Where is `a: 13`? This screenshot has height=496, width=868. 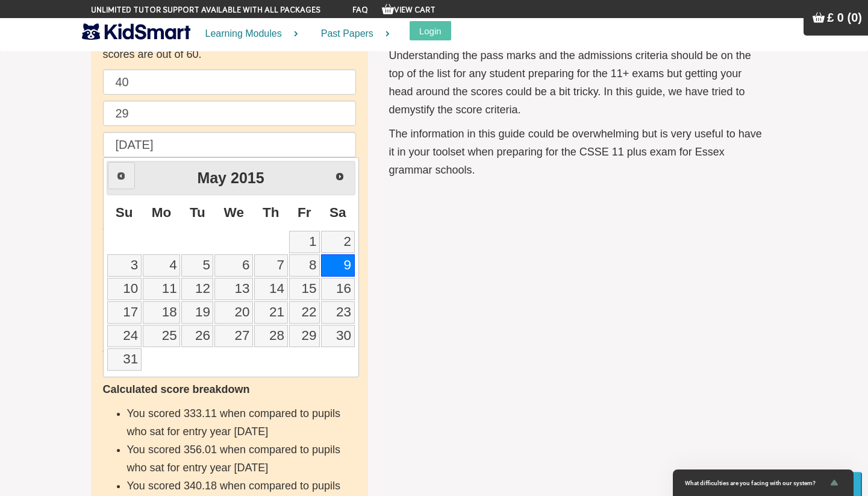
a: 13 is located at coordinates (234, 289).